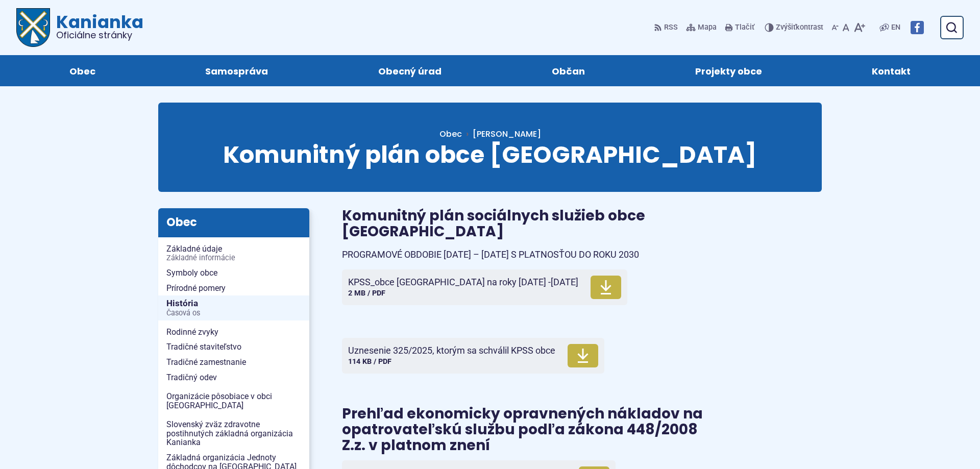  Describe the element at coordinates (891, 71) in the screenshot. I see `a: Kontakt` at that location.